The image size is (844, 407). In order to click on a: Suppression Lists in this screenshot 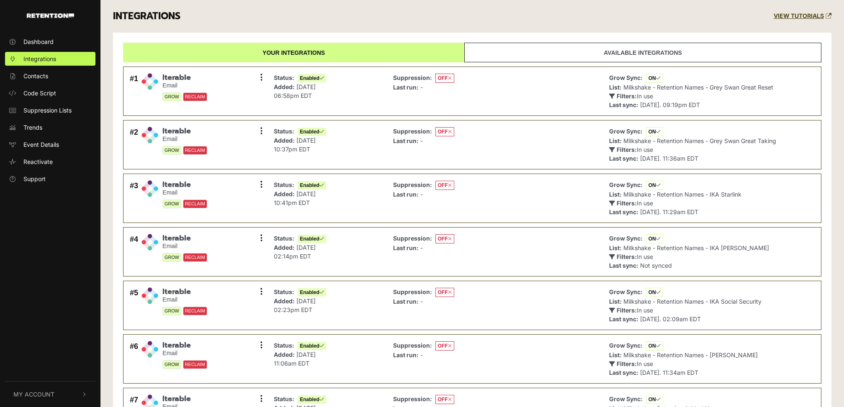, I will do `click(50, 110)`.